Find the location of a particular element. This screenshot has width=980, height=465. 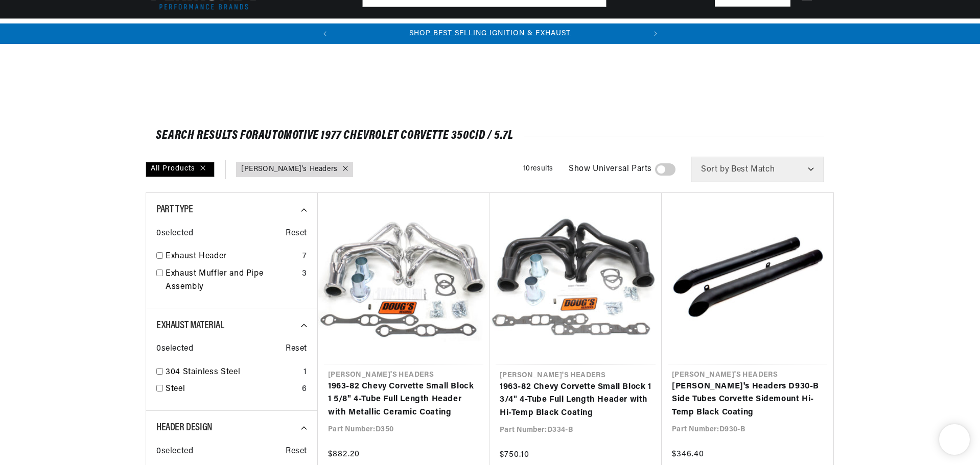

div: 6 is located at coordinates (304, 390).